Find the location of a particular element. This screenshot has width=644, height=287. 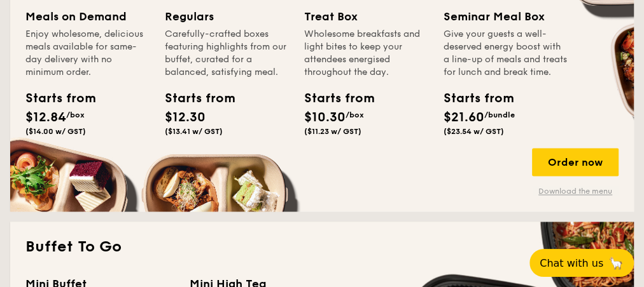

div: Carefully-crafted boxes featuring highlights from our buffet, curated for a balanced, satisfying ... is located at coordinates (226, 54).